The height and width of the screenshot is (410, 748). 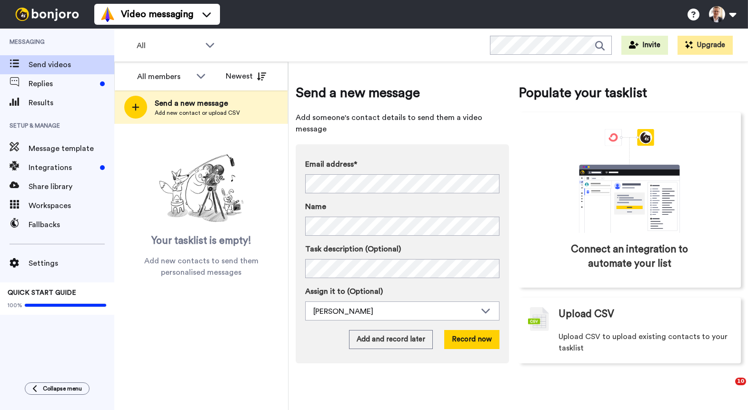 I want to click on label: Task description (Optional), so click(x=402, y=249).